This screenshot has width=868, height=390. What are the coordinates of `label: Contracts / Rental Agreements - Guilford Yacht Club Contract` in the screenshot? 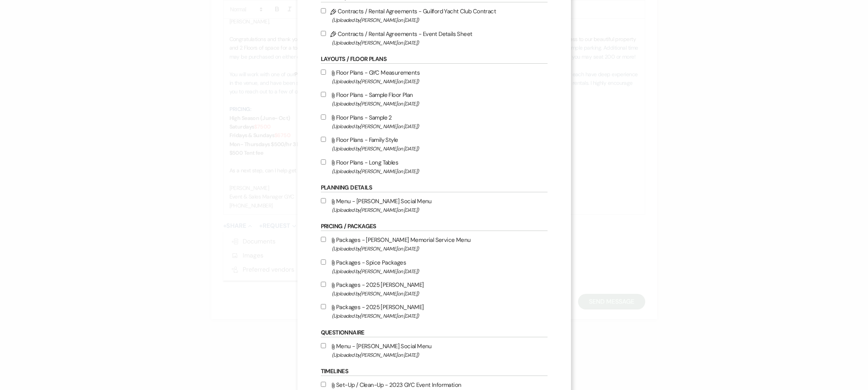 It's located at (434, 15).